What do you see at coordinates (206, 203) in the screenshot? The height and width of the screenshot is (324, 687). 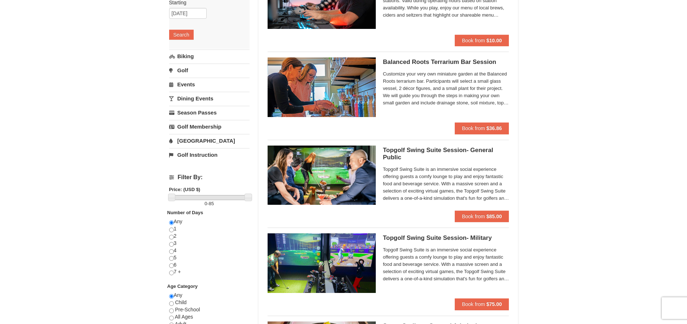 I see `span: 0` at bounding box center [206, 203].